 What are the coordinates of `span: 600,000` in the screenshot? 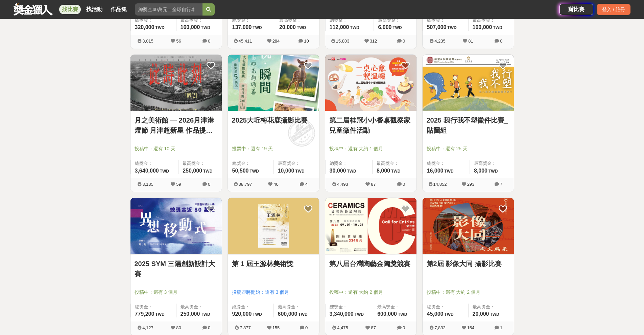 It's located at (387, 314).